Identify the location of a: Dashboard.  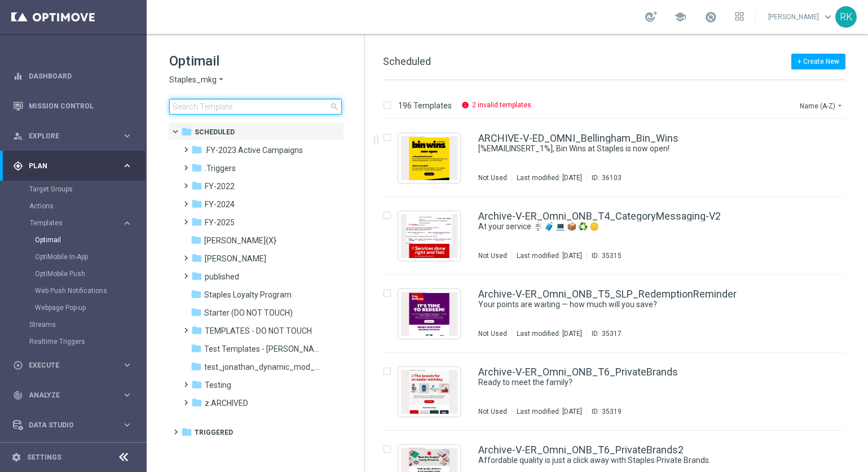
(81, 75).